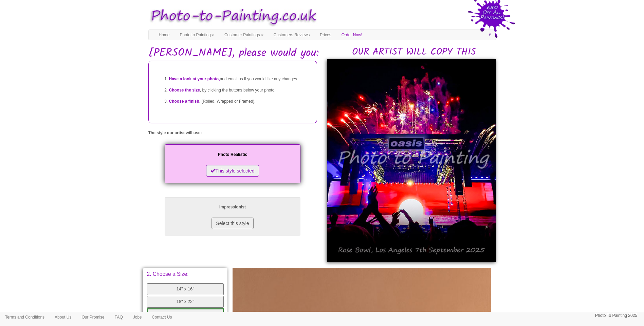 This screenshot has width=644, height=326. Describe the element at coordinates (233, 155) in the screenshot. I see `p: Photo Realistic` at that location.